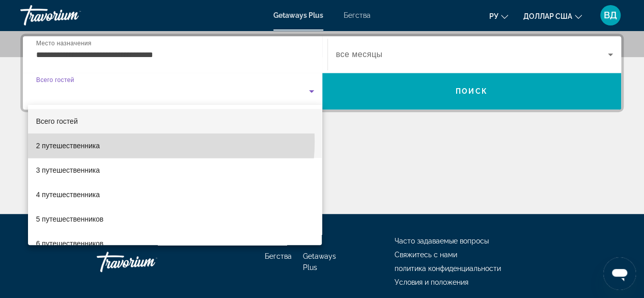  What do you see at coordinates (70, 219) in the screenshot?
I see `font: 5 путешественников` at bounding box center [70, 219].